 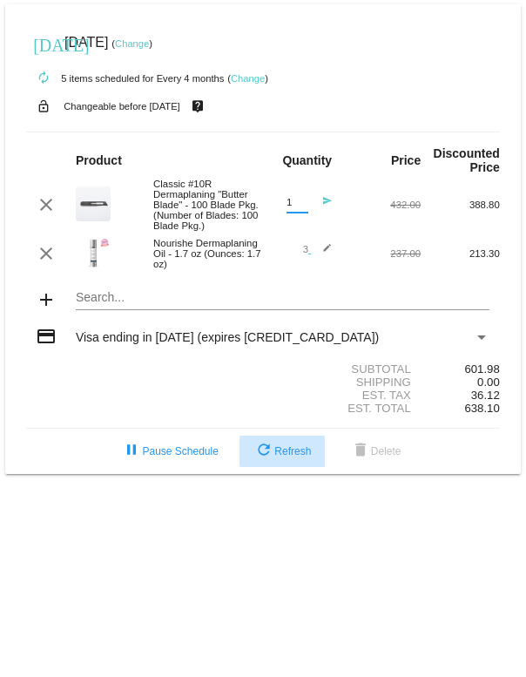 I want to click on mat-icon: autorenew, so click(x=44, y=78).